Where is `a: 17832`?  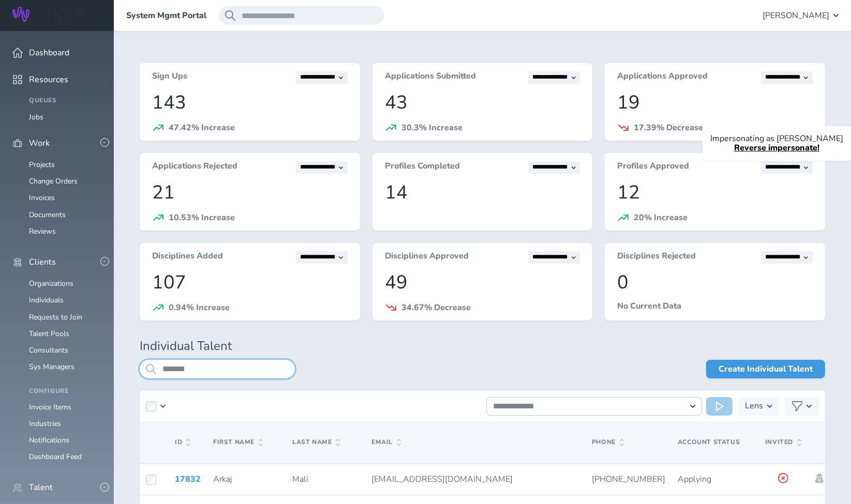 a: 17832 is located at coordinates (187, 480).